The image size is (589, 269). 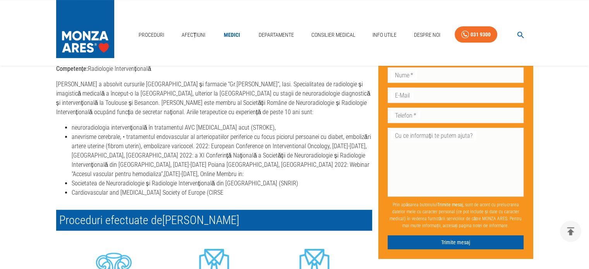 What do you see at coordinates (570, 231) in the screenshot?
I see `button: delete` at bounding box center [570, 231].